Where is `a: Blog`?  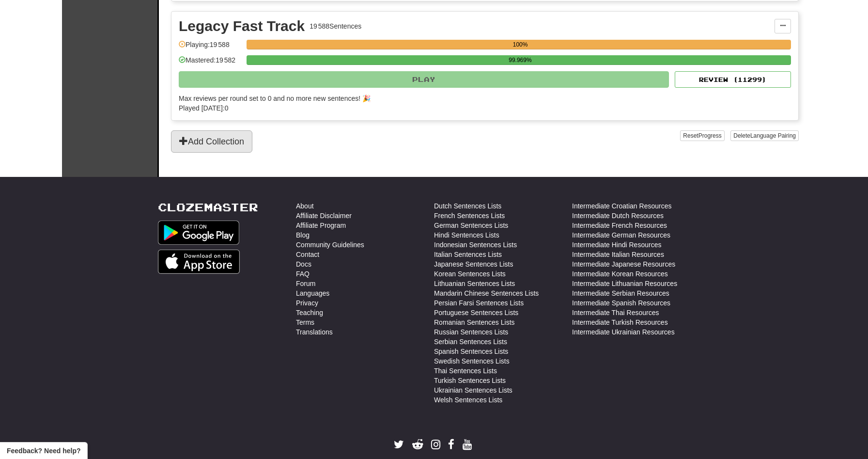
a: Blog is located at coordinates (303, 235).